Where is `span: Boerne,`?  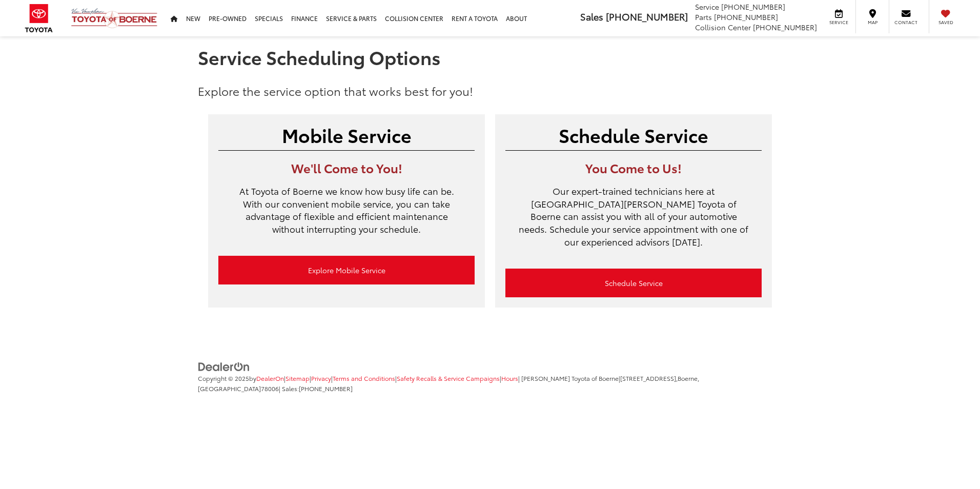 span: Boerne, is located at coordinates (689, 378).